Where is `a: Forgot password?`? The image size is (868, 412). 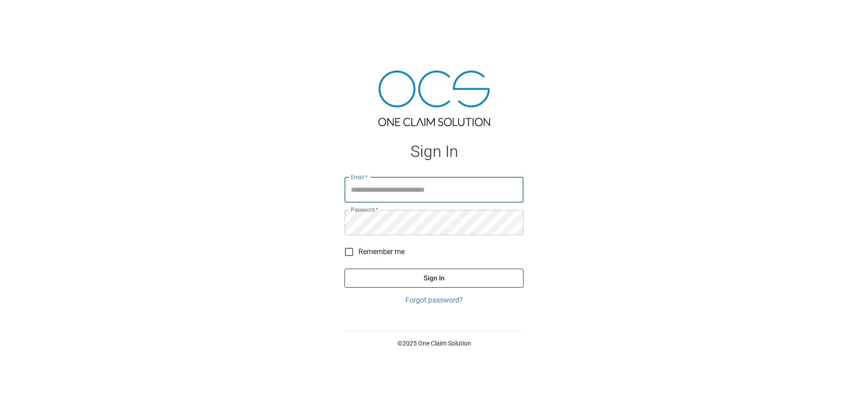 a: Forgot password? is located at coordinates (434, 300).